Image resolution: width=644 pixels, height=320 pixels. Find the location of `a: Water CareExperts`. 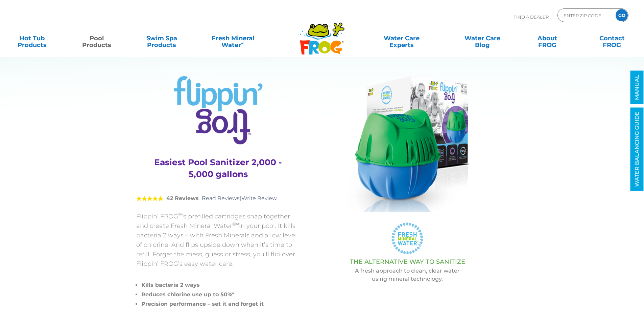

a: Water CareExperts is located at coordinates (402, 38).